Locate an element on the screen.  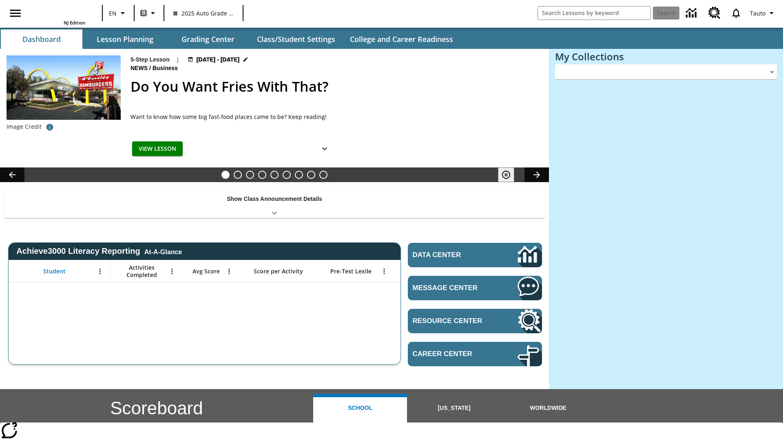
button: Pause is located at coordinates (506, 175).